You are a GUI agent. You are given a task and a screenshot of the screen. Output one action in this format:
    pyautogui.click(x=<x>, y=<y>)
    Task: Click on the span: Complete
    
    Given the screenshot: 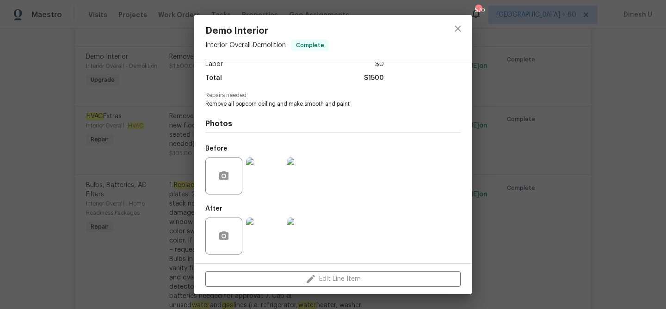 What is the action you would take?
    pyautogui.click(x=310, y=45)
    